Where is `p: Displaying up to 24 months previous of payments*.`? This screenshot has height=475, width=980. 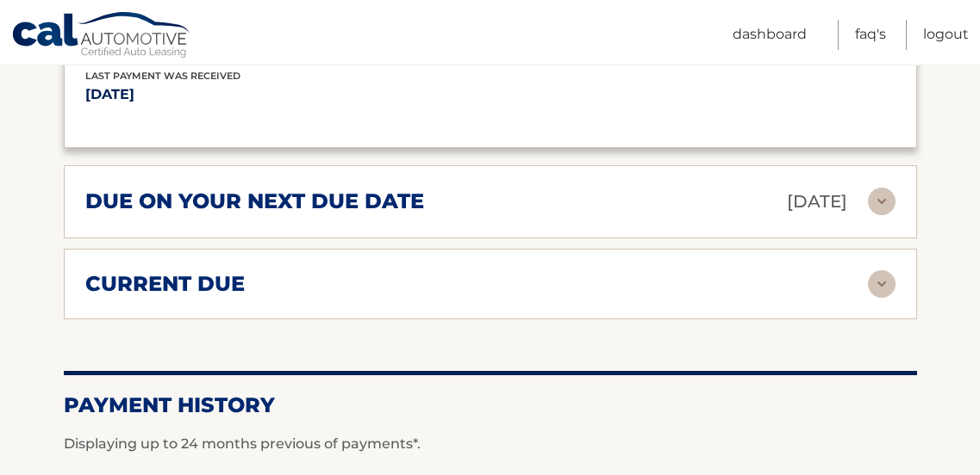 p: Displaying up to 24 months previous of payments*. is located at coordinates (490, 444).